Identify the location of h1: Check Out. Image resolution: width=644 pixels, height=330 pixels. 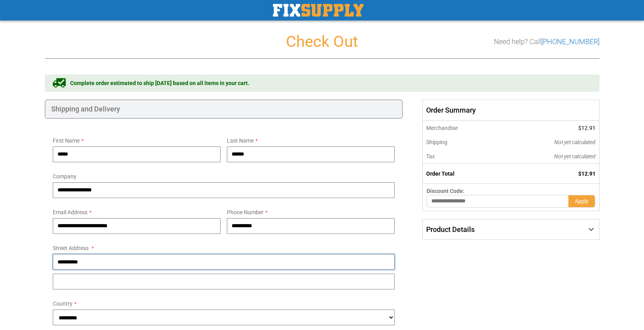
(322, 42).